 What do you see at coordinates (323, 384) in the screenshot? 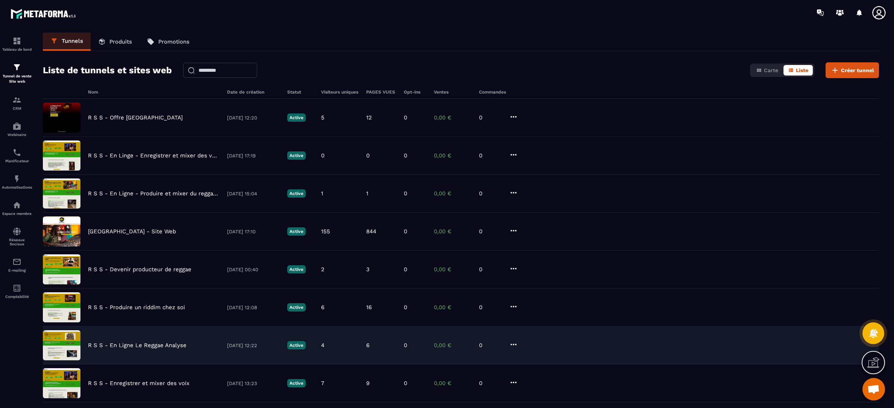
I see `p: 7` at bounding box center [323, 384].